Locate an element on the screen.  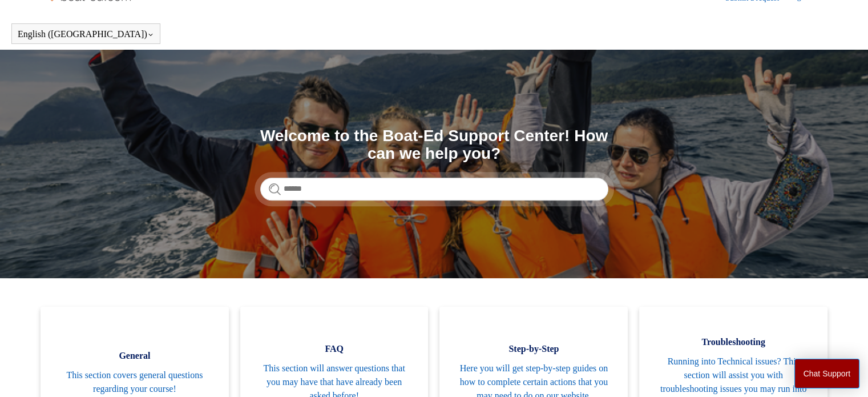
h1: Welcome to the Boat-Ed Support Center! How can we help you? is located at coordinates (434, 145).